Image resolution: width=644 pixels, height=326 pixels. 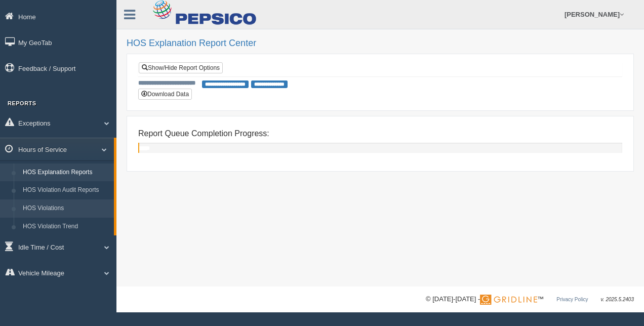 I want to click on img: Gridline, so click(x=508, y=300).